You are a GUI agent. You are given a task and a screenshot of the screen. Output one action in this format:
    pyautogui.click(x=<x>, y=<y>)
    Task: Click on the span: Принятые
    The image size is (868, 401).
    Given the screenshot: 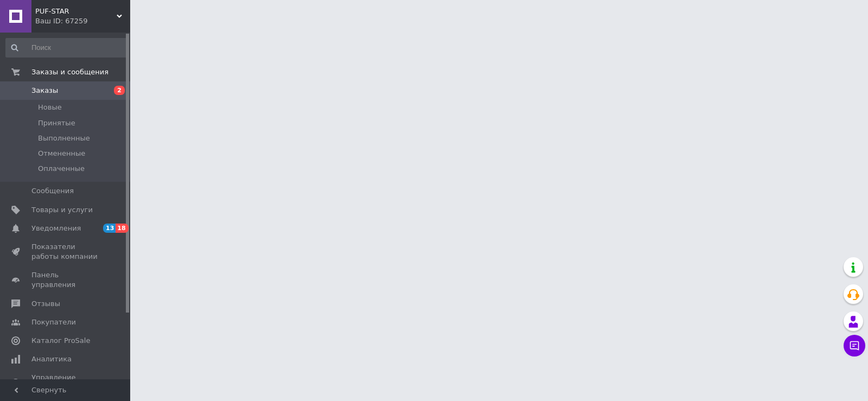 What is the action you would take?
    pyautogui.click(x=56, y=123)
    